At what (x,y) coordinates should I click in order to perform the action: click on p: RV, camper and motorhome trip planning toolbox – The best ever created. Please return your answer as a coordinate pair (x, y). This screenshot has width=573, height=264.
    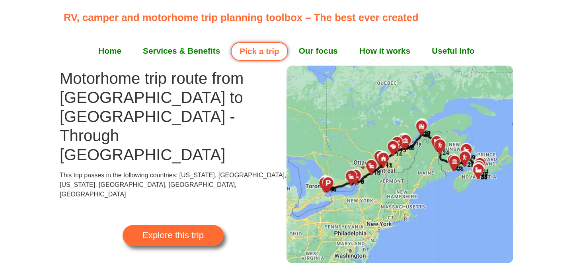
    Looking at the image, I should click on (288, 18).